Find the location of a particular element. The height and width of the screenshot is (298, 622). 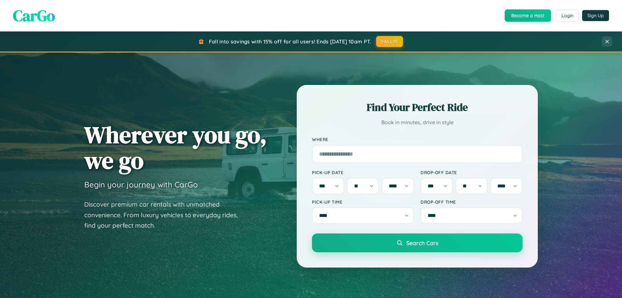

p: Discover premium car rentals with unmatched convenience. From luxury vehicles to everyday rides, ... is located at coordinates (165, 215).